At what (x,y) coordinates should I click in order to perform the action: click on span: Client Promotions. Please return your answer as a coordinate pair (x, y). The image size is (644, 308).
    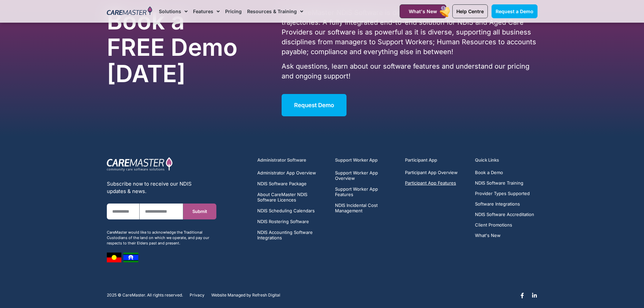
    Looking at the image, I should click on (493, 225).